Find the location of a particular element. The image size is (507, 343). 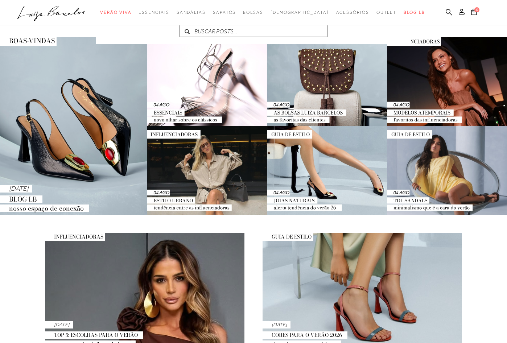

span: GUIA DE ESTILO is located at coordinates (288, 237).